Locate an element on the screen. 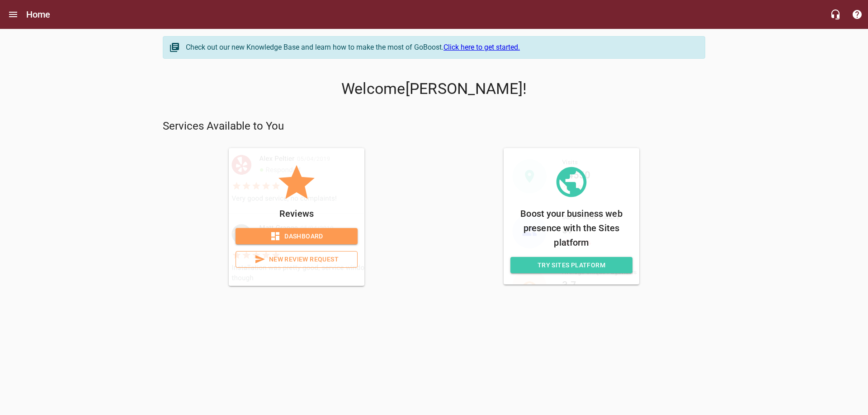 The image size is (868, 415). span: Dashboard is located at coordinates (297, 236).